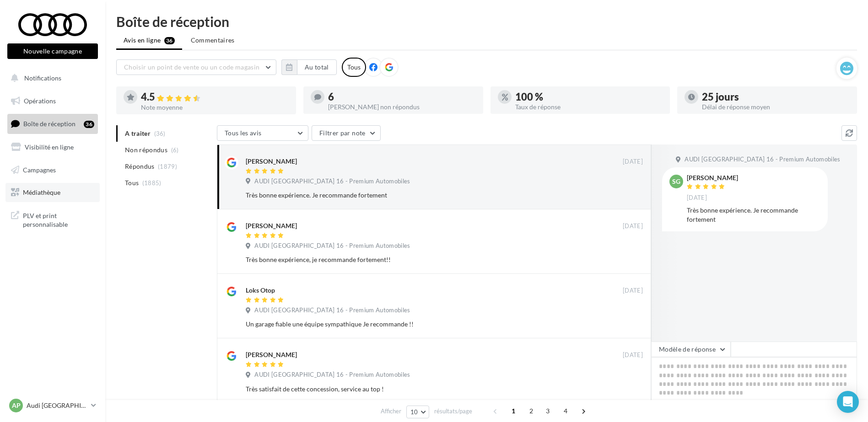  What do you see at coordinates (167, 166) in the screenshot?
I see `span: (1879)` at bounding box center [167, 166].